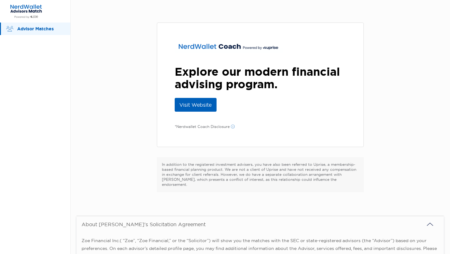  Describe the element at coordinates (430, 224) in the screenshot. I see `img: icon arrow` at that location.